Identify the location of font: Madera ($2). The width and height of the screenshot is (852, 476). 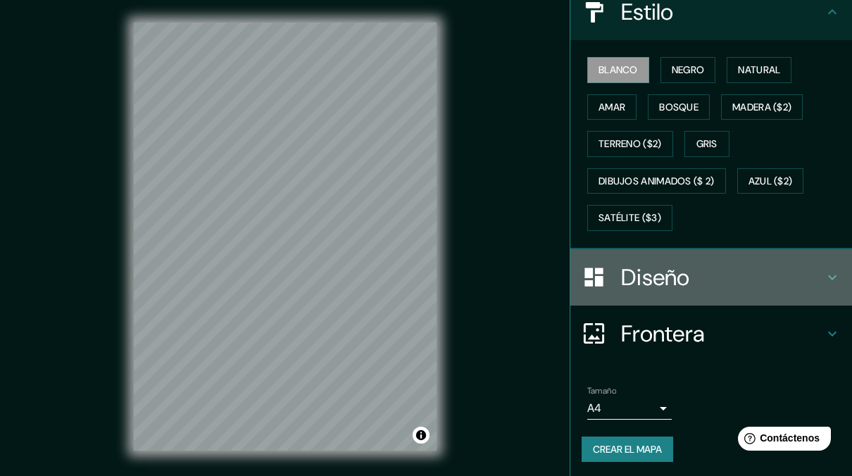
(762, 107).